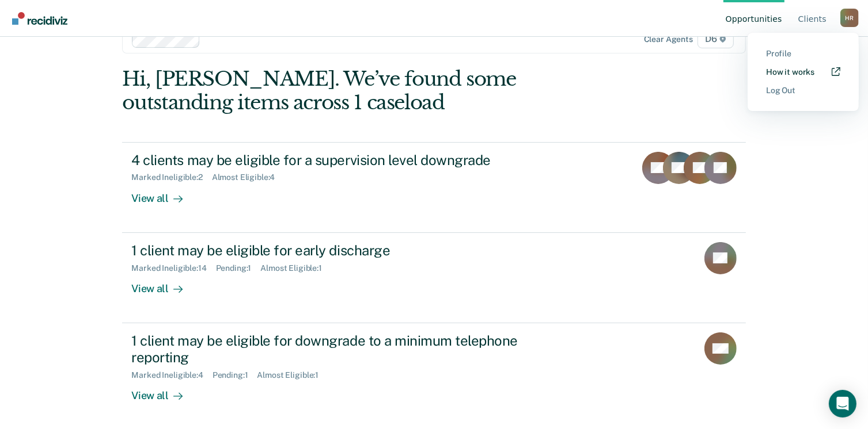 This screenshot has height=429, width=868. What do you see at coordinates (803, 90) in the screenshot?
I see `a: Log Out` at bounding box center [803, 90].